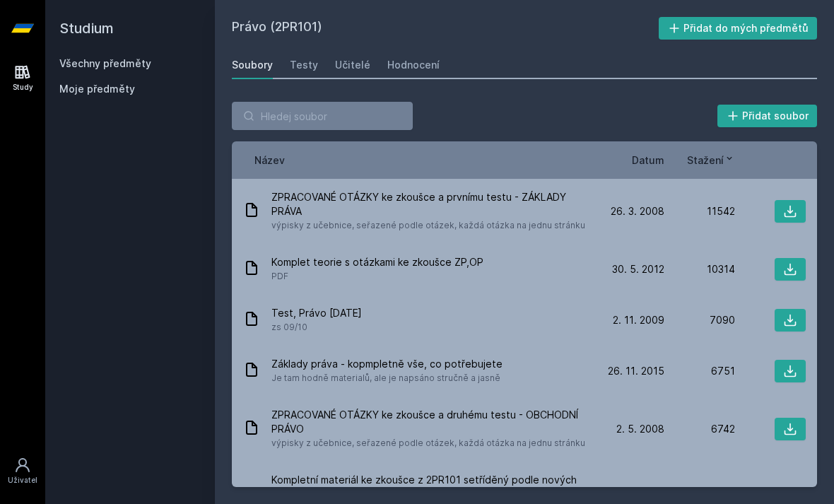 This screenshot has width=834, height=504. I want to click on span: 2. 5. 2008, so click(640, 429).